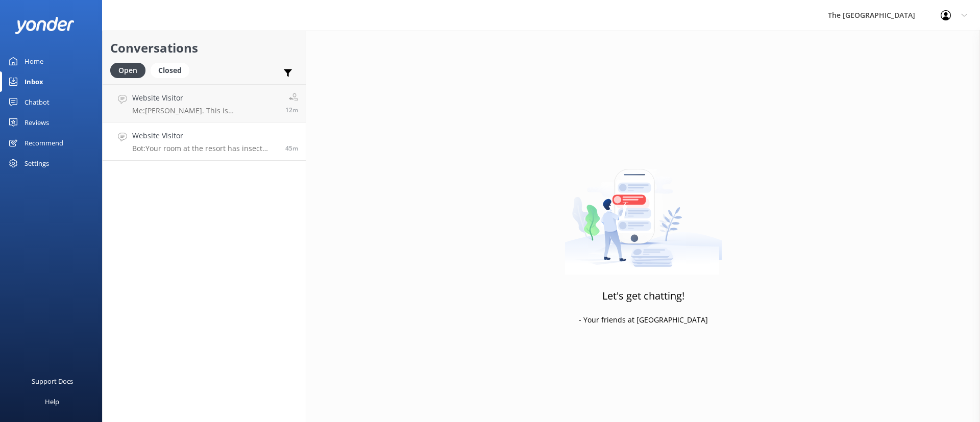 The width and height of the screenshot is (980, 422). I want to click on div: Chatbot, so click(37, 102).